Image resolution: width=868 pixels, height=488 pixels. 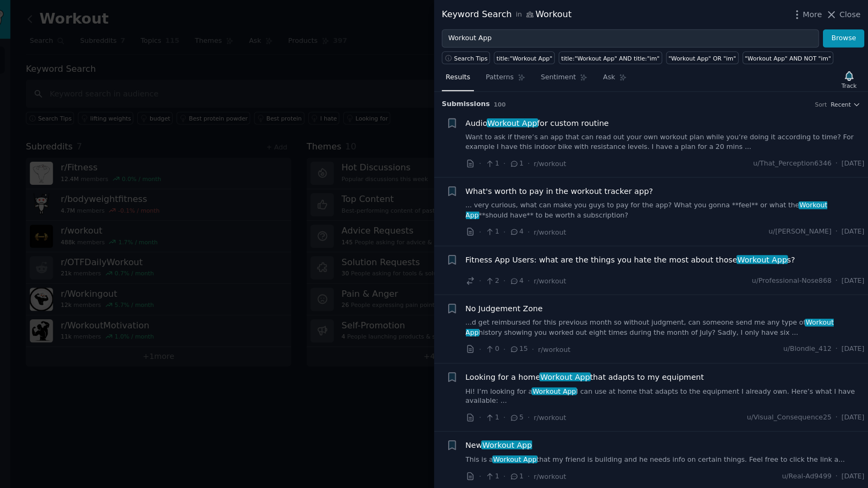 What do you see at coordinates (672, 384) in the screenshot?
I see `a: Hi! I’m looking for aWorkout AppI can use at home that adapts to the equipment I already own. Her...` at bounding box center [672, 384].